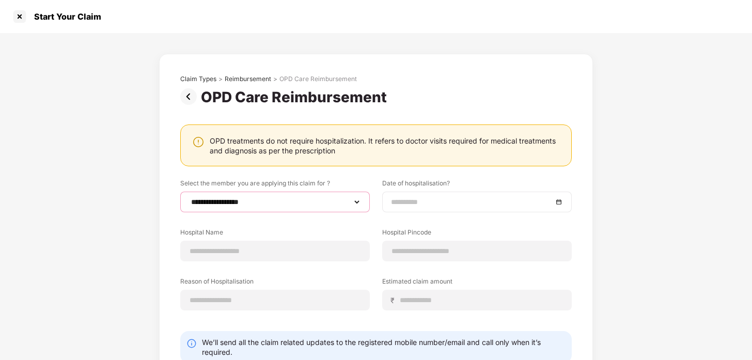 This screenshot has height=360, width=752. Describe the element at coordinates (477, 185) in the screenshot. I see `label: Date of hospitalisation?` at that location.